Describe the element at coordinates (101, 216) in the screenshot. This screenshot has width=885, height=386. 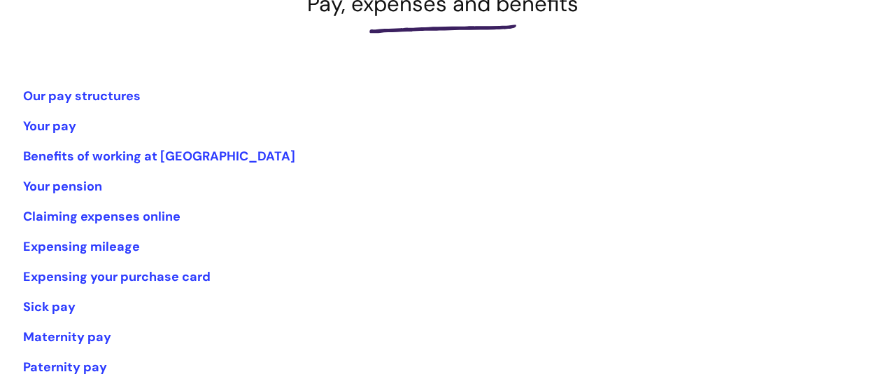
I see `a: Claiming expenses online` at that location.